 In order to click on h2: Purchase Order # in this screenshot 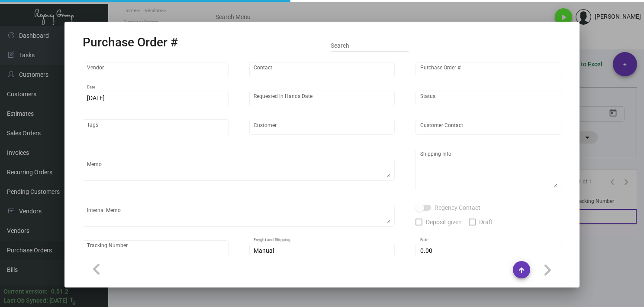, I will do `click(130, 43)`.